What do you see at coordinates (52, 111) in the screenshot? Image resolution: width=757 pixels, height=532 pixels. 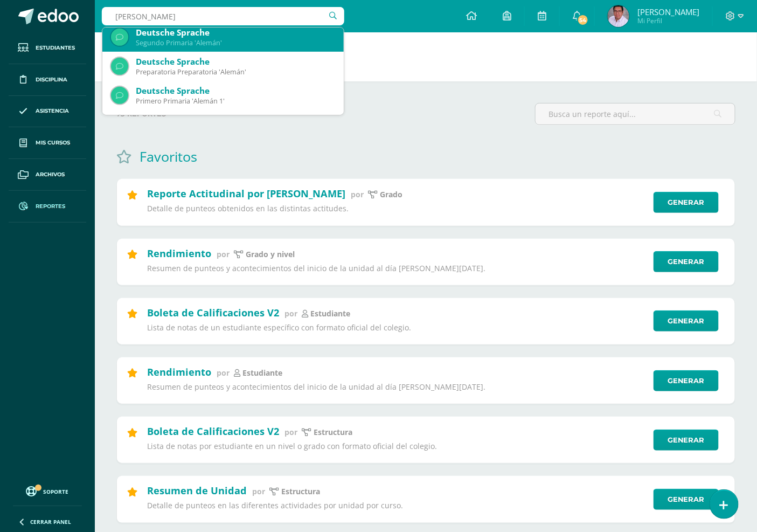 I see `span: Asistencia` at bounding box center [52, 111].